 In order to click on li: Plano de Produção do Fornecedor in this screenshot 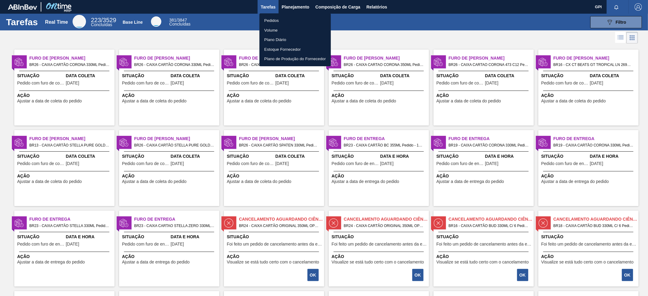, I will do `click(295, 59)`.